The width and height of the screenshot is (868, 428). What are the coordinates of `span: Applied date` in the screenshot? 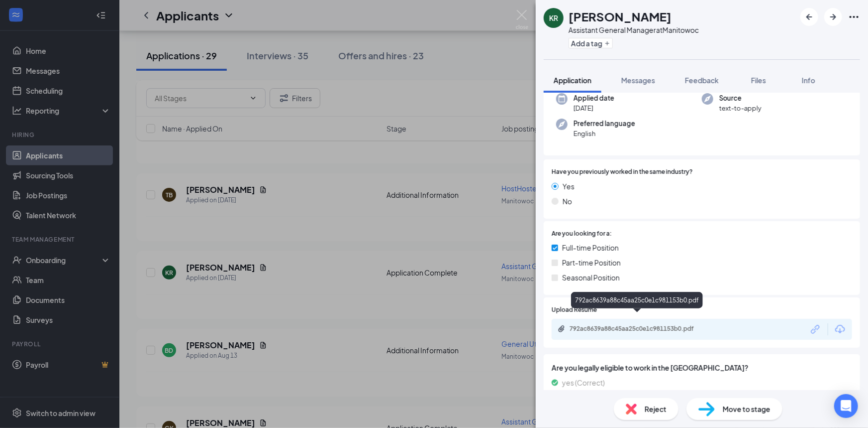 It's located at (594, 98).